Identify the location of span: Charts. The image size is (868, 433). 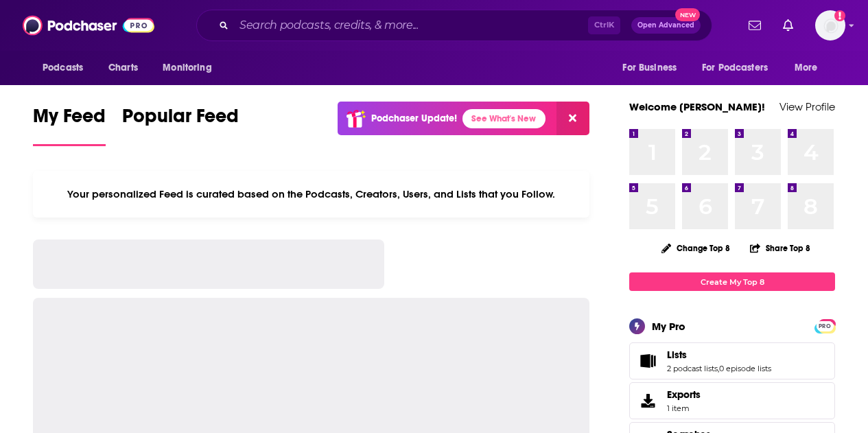
(123, 68).